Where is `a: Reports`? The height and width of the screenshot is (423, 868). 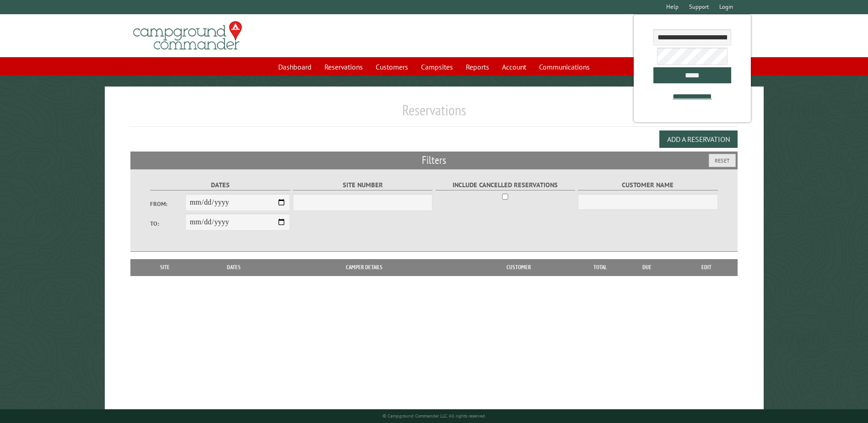 a: Reports is located at coordinates (477, 67).